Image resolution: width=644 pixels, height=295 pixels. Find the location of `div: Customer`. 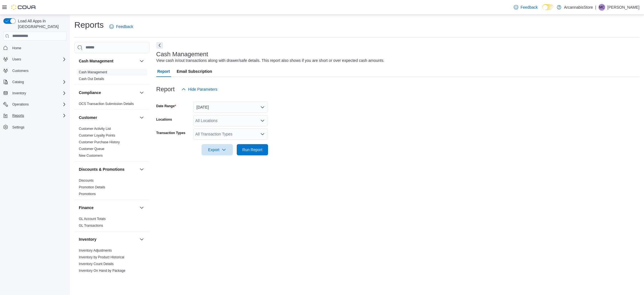

div: Customer is located at coordinates (112, 144).